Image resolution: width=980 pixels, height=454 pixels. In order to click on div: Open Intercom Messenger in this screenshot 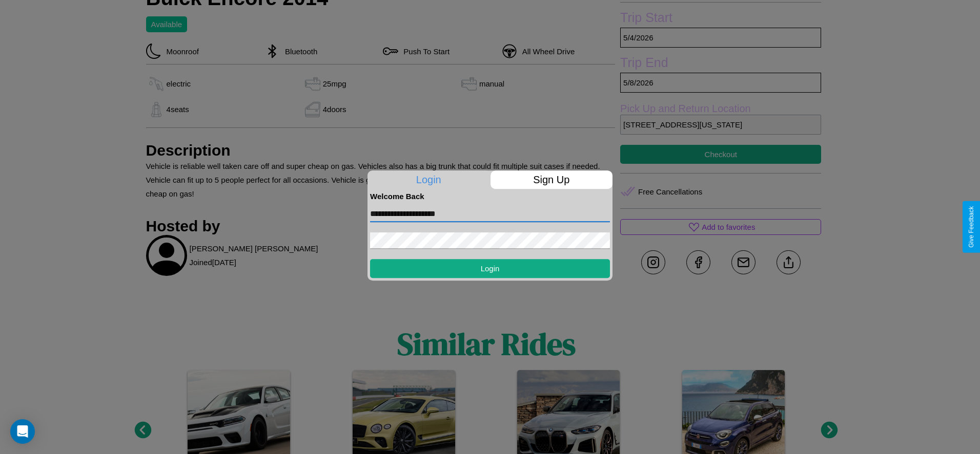, I will do `click(22, 432)`.